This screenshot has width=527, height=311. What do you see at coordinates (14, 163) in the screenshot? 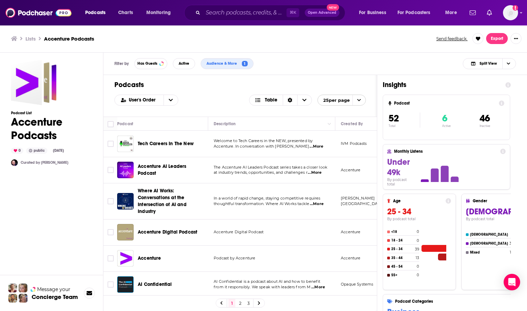
I see `a: trentanderson` at bounding box center [14, 163].